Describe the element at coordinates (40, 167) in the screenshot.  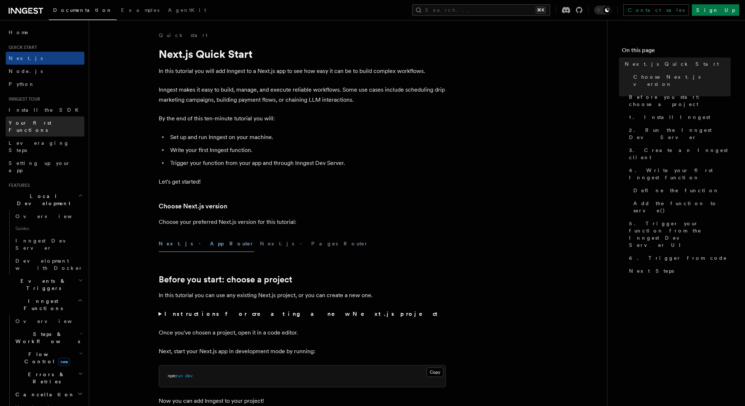
I see `span: Setting up your app` at that location.